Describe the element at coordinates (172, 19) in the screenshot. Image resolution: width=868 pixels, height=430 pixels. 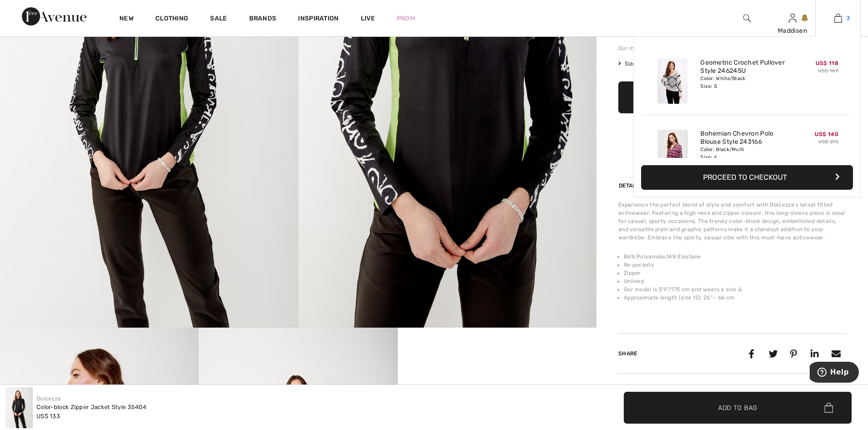
I see `a: Clothing` at that location.